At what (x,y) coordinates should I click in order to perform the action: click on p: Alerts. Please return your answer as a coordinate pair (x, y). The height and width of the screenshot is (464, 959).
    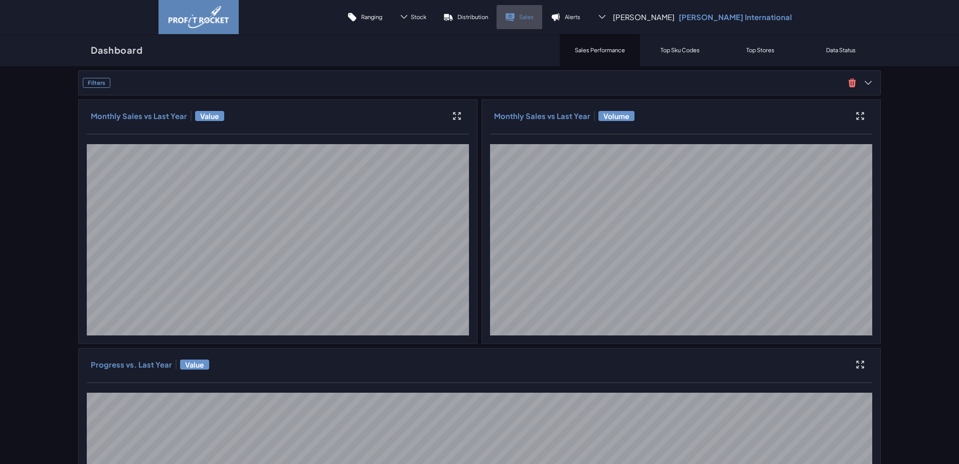
    Looking at the image, I should click on (572, 17).